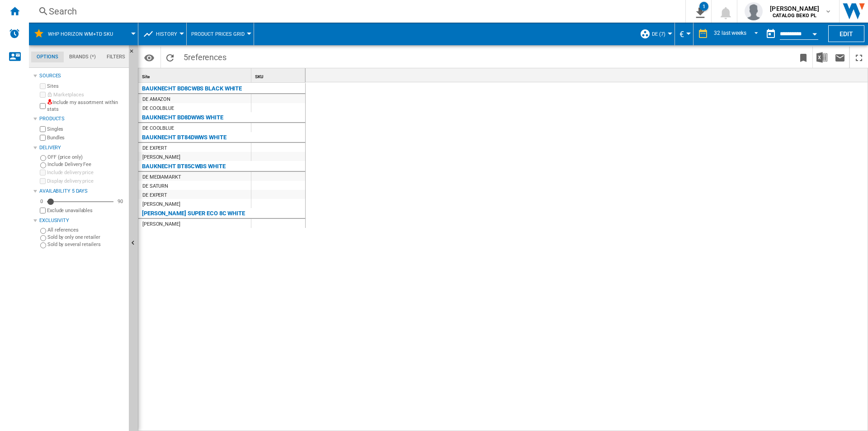 The height and width of the screenshot is (431, 868). Describe the element at coordinates (167, 34) in the screenshot. I see `span: History` at that location.